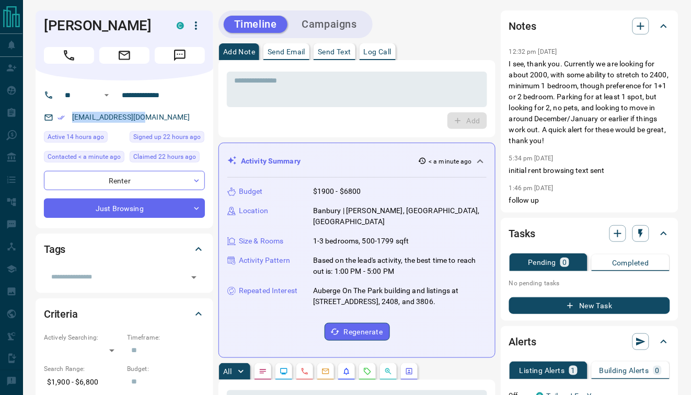  Describe the element at coordinates (590, 103) in the screenshot. I see `p: I see, thank you. Currently we are looking for about 2000, with some ability to stretch to 2400, ...` at that location.